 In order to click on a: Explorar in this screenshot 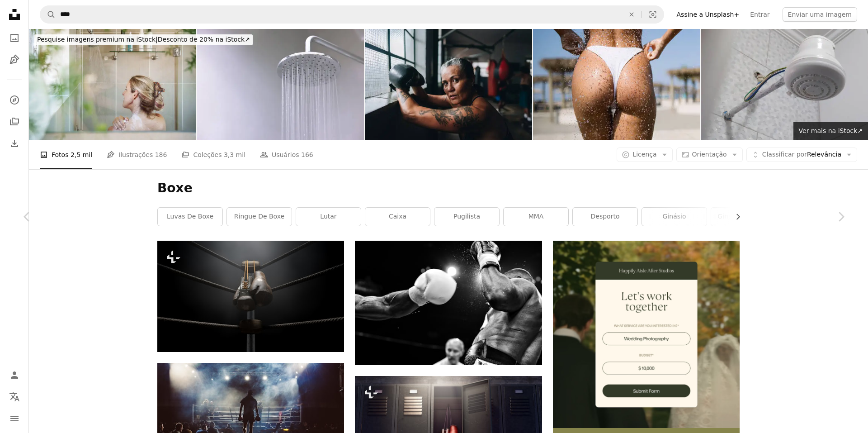, I will do `click(15, 100)`.